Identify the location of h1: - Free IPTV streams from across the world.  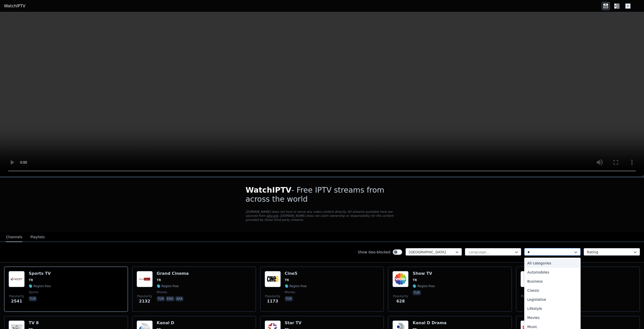
(322, 195).